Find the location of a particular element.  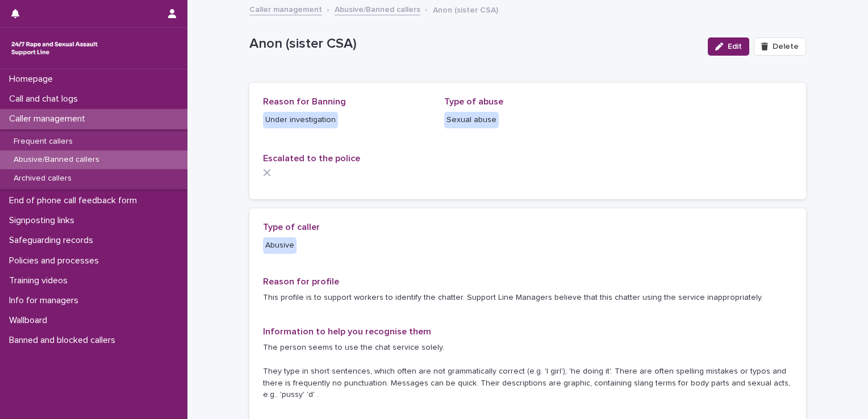

span: Delete is located at coordinates (785, 47).